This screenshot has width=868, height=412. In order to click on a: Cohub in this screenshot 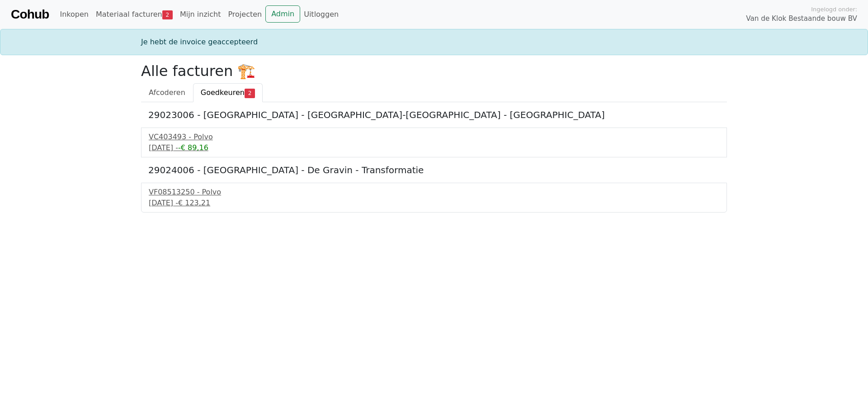, I will do `click(30, 15)`.